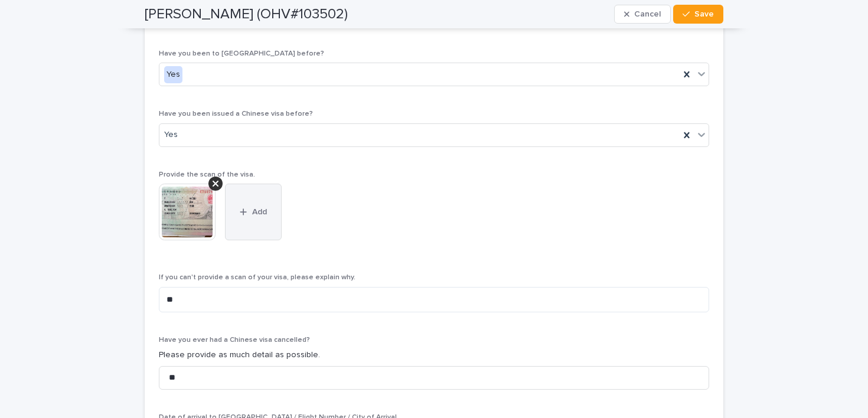 The height and width of the screenshot is (418, 868). I want to click on span: Yes, so click(171, 135).